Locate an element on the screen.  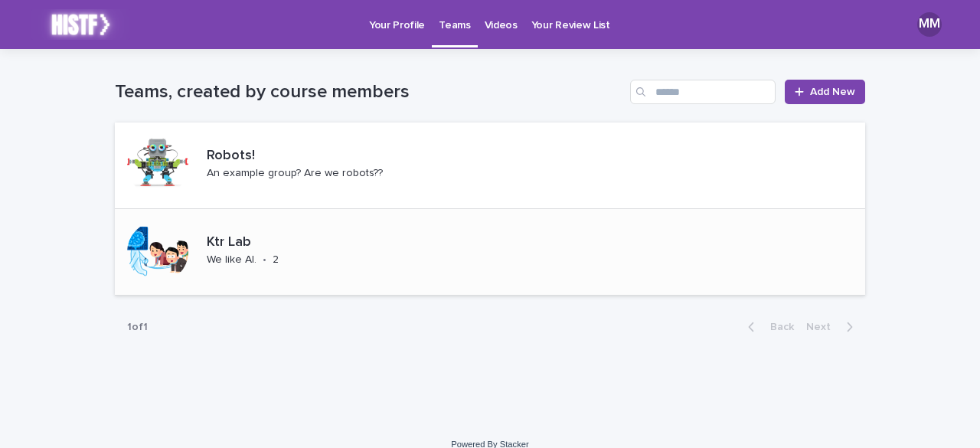
span: Next is located at coordinates (823, 326).